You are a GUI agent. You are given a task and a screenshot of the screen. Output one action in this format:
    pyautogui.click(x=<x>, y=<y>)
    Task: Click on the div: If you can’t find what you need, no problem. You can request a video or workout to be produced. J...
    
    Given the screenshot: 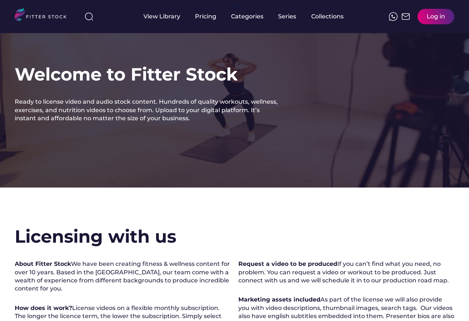 What is the action you would take?
    pyautogui.click(x=347, y=272)
    